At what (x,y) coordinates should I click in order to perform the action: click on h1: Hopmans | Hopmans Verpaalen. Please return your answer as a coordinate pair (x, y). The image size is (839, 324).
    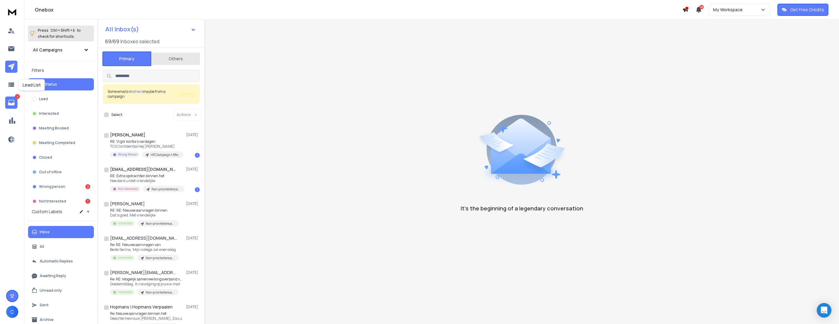
    Looking at the image, I should click on (141, 307).